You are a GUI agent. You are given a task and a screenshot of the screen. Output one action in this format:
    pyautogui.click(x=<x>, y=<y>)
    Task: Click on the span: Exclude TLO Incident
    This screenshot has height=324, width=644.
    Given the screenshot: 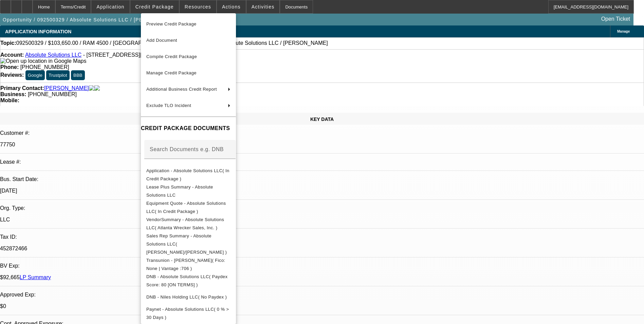 What is the action you would take?
    pyautogui.click(x=169, y=105)
    